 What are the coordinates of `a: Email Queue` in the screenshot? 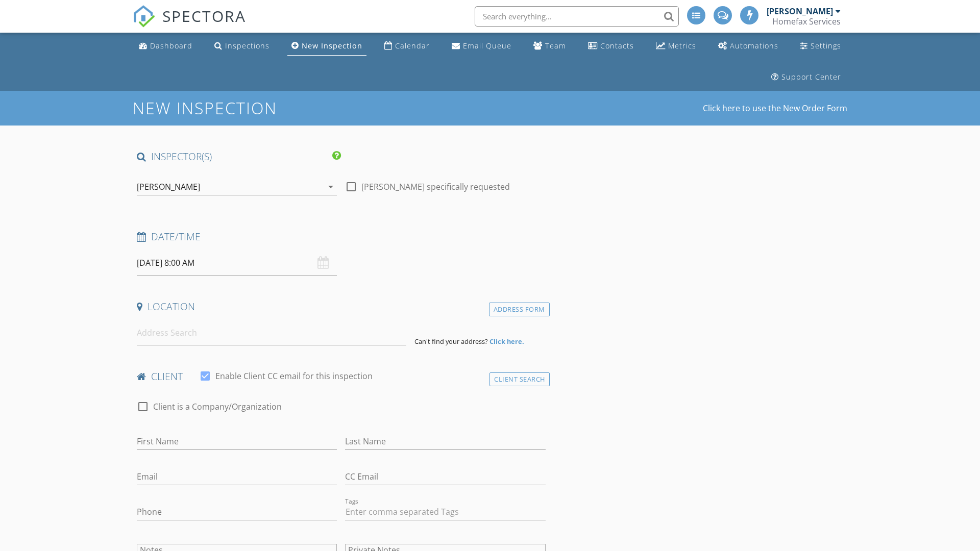 It's located at (481, 46).